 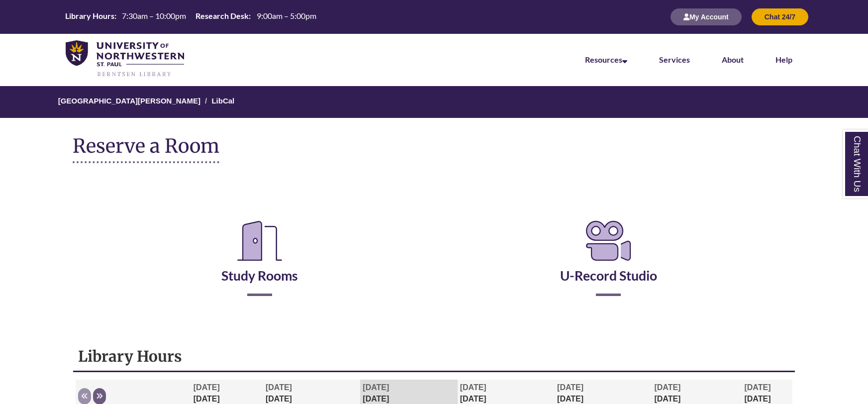 What do you see at coordinates (606, 59) in the screenshot?
I see `a: Resources` at bounding box center [606, 59].